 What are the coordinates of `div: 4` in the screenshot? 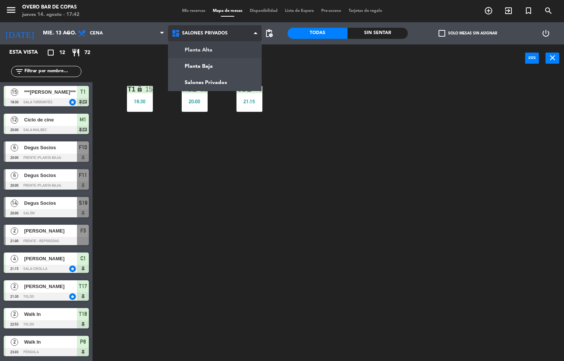 It's located at (260, 89).